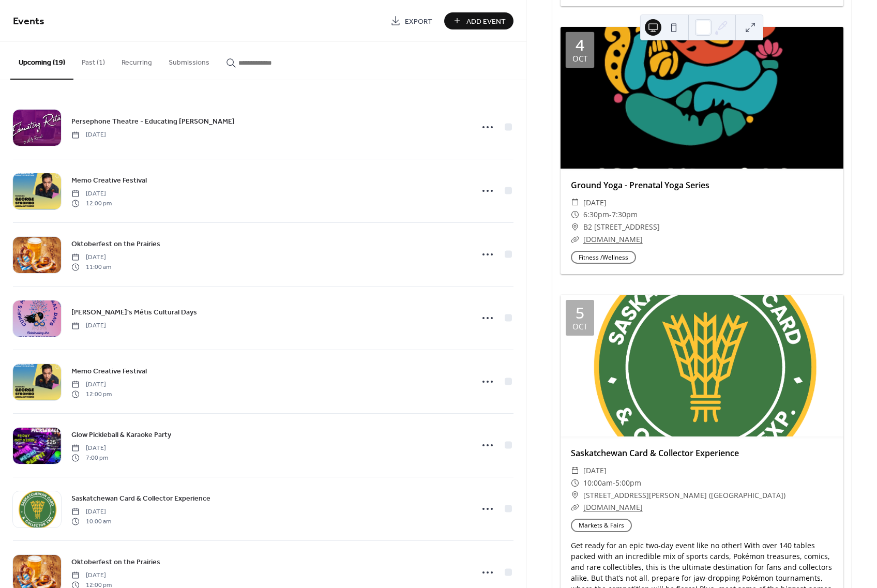 The width and height of the screenshot is (877, 588). I want to click on div: 5, so click(580, 312).